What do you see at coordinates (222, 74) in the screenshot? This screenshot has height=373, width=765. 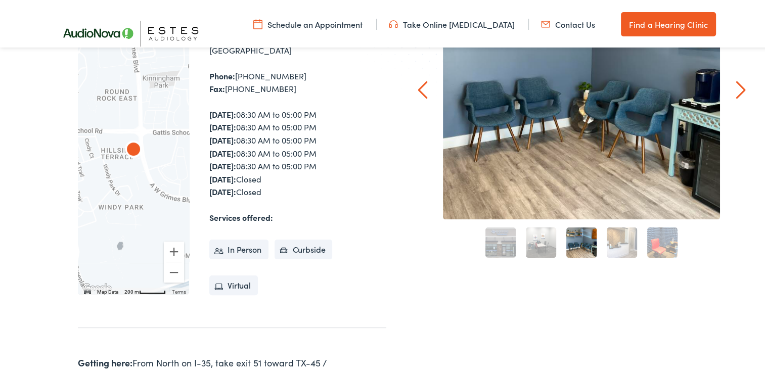 I see `strong: Phone:` at bounding box center [222, 74].